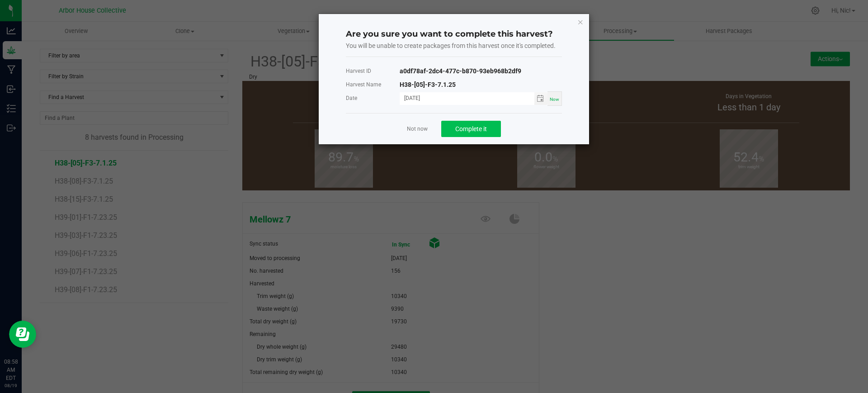 The image size is (868, 393). What do you see at coordinates (481, 71) in the screenshot?
I see `span: a0df78af-2dc4-477c-b870-93eb968b2df9` at bounding box center [481, 71].